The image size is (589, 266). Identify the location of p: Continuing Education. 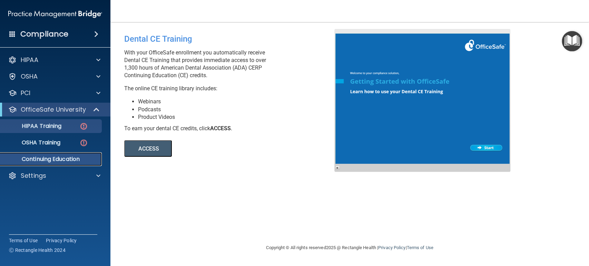
(51, 159).